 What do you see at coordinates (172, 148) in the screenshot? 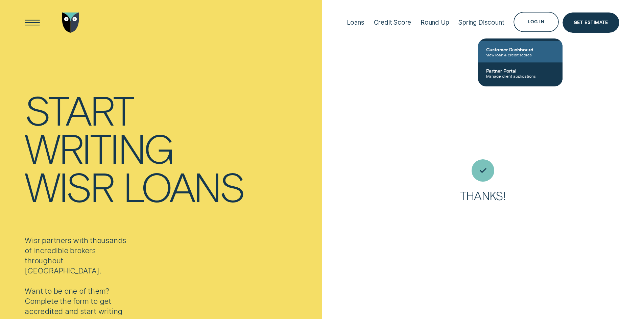
I see `h1: Start writing Wisr loans` at bounding box center [172, 148].